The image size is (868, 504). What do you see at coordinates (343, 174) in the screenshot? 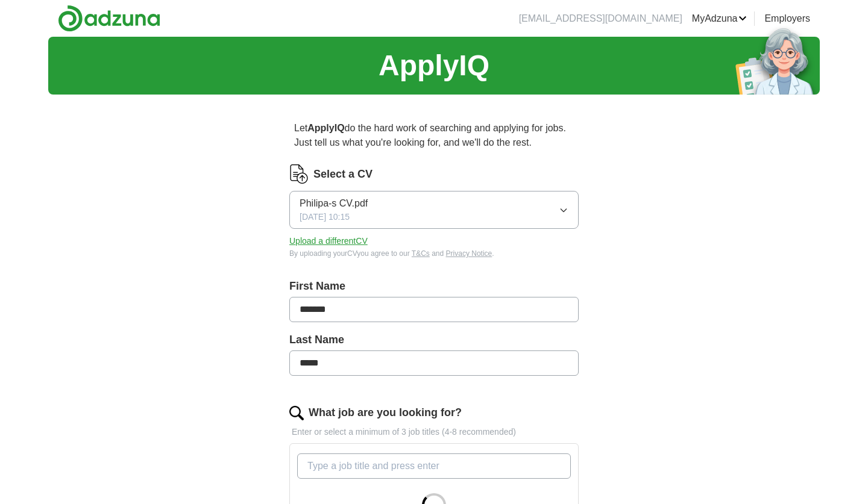
I see `label: Select a CV` at bounding box center [343, 174].